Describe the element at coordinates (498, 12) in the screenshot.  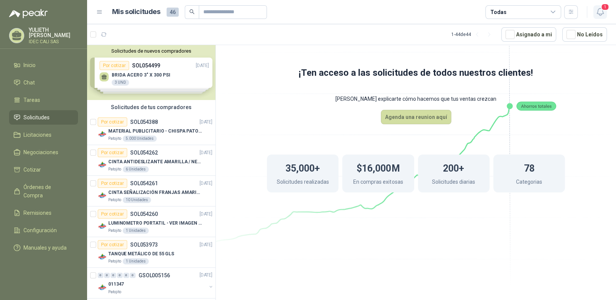
I see `div: Todas` at that location.